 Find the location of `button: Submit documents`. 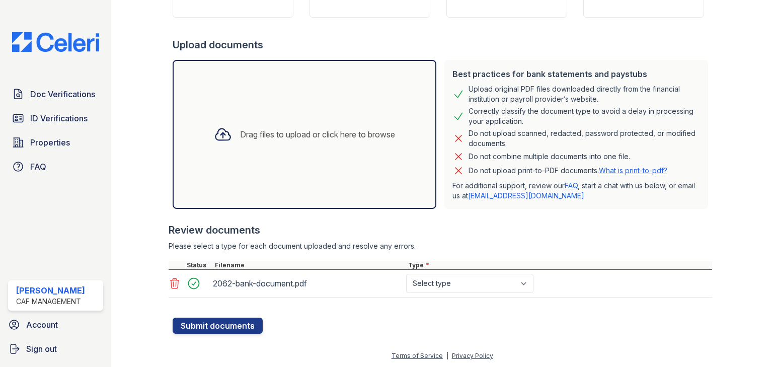

button: Submit documents is located at coordinates (218, 326).